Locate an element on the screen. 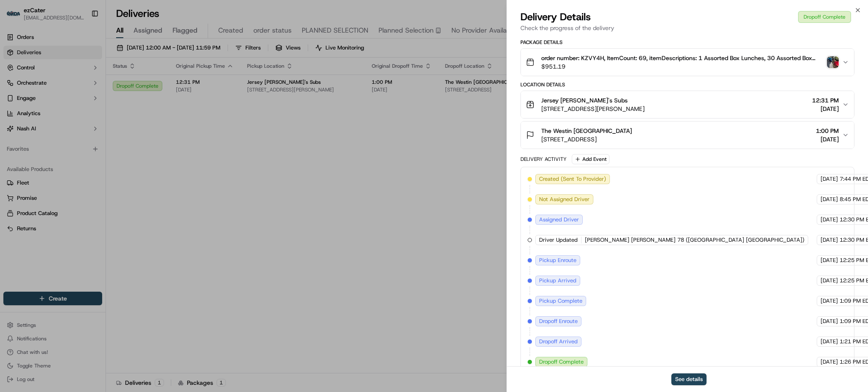  div: We're available if you need us! is located at coordinates (68, 93).